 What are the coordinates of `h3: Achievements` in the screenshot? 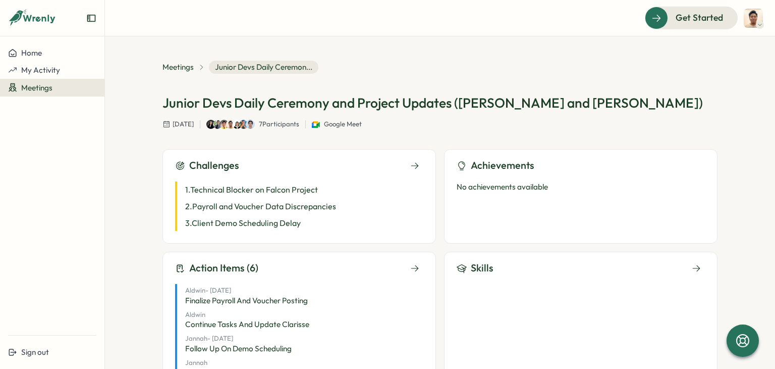 It's located at (503, 165).